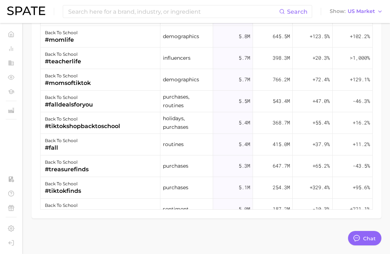 This screenshot has height=254, width=390. What do you see at coordinates (245, 101) in the screenshot?
I see `span: 5.5m` at bounding box center [245, 101].